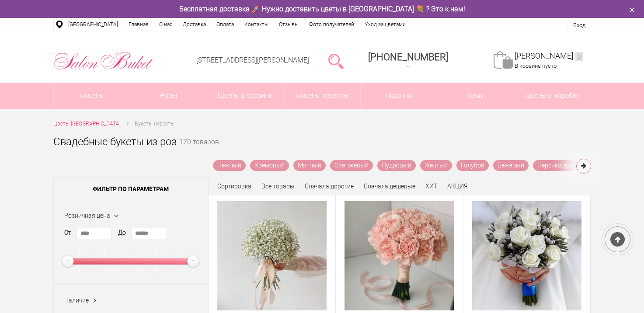 The height and width of the screenshot is (313, 644). I want to click on a: Сначала дорогие, so click(330, 186).